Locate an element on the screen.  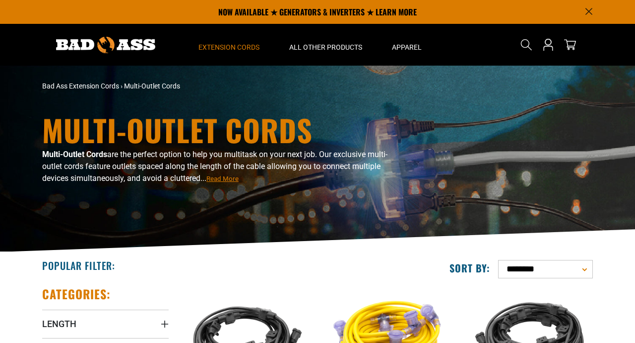
span: All Other Products is located at coordinates (326, 47).